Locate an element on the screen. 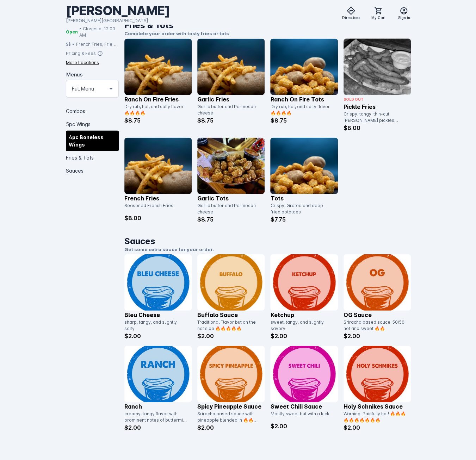 This screenshot has height=460, width=476. p: Tots is located at coordinates (304, 198).